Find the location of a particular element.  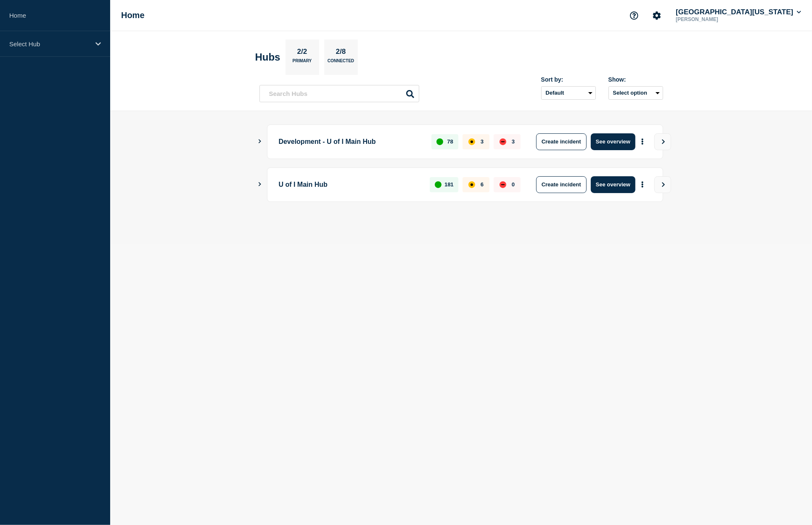

p: 2/2 is located at coordinates (302, 53).